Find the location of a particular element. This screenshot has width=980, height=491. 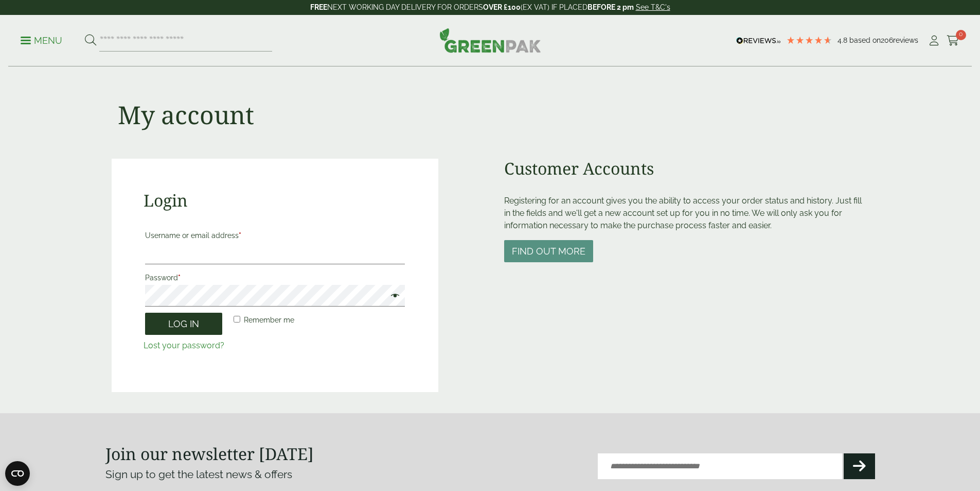

a: See T&C's is located at coordinates (653, 8).